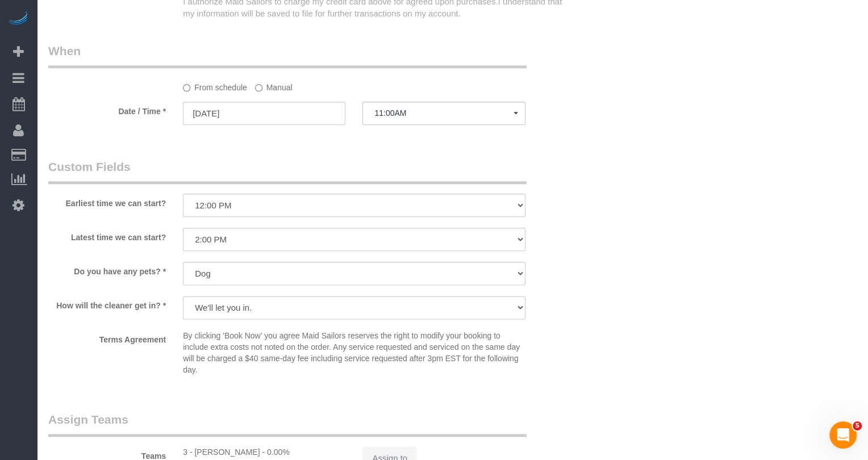 This screenshot has height=460, width=868. Describe the element at coordinates (18, 19) in the screenshot. I see `a: Automaid Logo` at that location.